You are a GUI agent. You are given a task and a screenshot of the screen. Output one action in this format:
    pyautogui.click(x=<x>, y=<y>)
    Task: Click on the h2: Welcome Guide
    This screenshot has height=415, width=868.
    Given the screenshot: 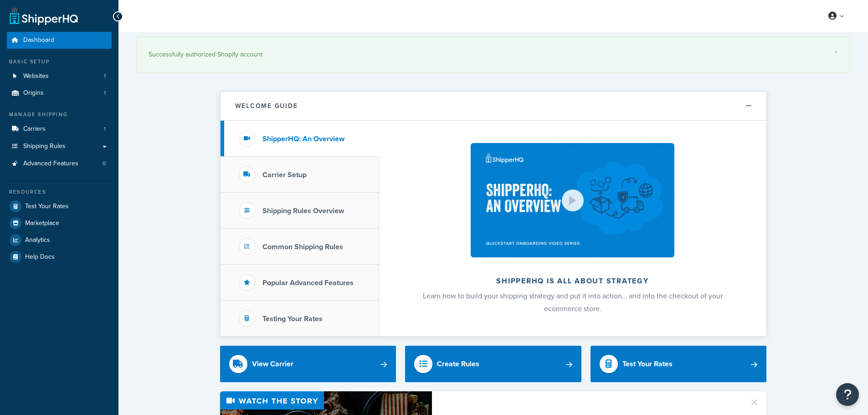 What is the action you would take?
    pyautogui.click(x=266, y=106)
    